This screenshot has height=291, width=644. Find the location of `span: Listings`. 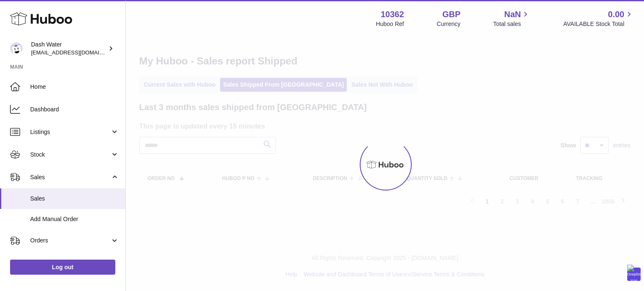

span: Listings is located at coordinates (70, 132).